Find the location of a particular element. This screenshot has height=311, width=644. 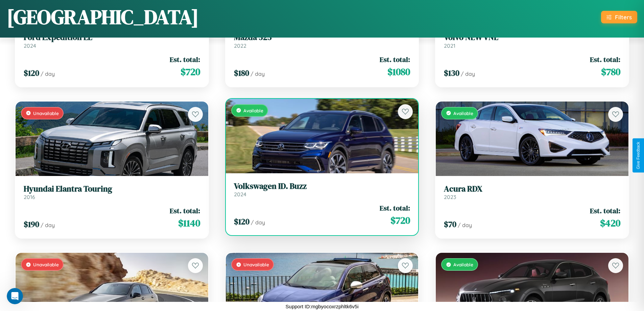

span: $ 780 is located at coordinates (611, 72).